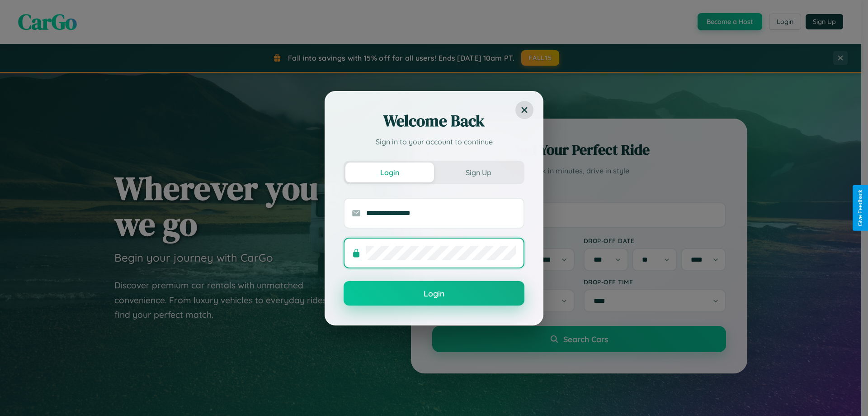 Image resolution: width=868 pixels, height=416 pixels. I want to click on button: Sign Up, so click(479, 173).